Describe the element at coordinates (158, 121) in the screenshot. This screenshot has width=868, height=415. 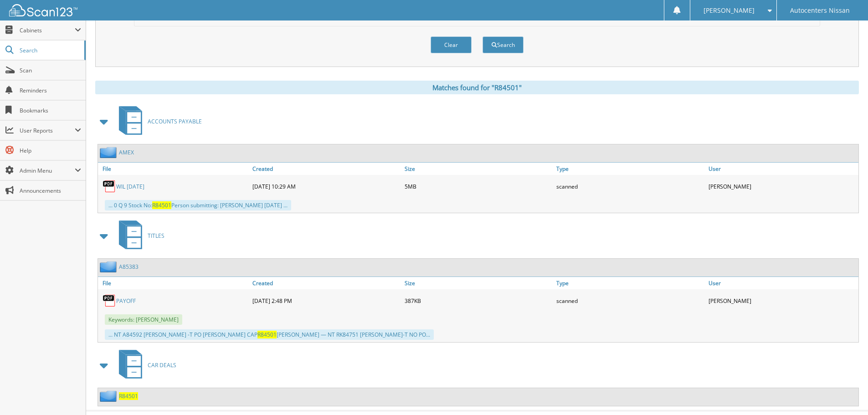
I see `a: ACCOUNTS PAYABLE` at that location.